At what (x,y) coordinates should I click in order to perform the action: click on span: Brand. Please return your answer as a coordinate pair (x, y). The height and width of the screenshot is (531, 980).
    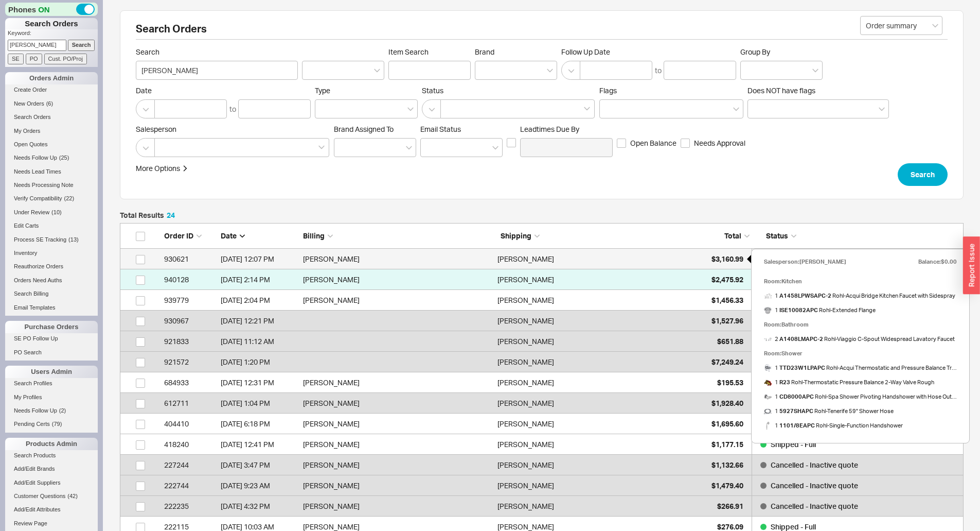
    Looking at the image, I should click on (485, 51).